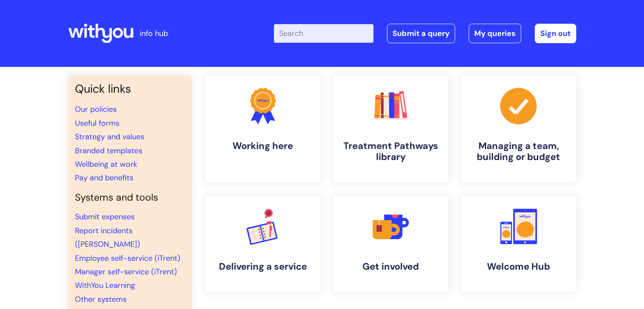 This screenshot has width=644, height=309. I want to click on h4: Get involved, so click(391, 267).